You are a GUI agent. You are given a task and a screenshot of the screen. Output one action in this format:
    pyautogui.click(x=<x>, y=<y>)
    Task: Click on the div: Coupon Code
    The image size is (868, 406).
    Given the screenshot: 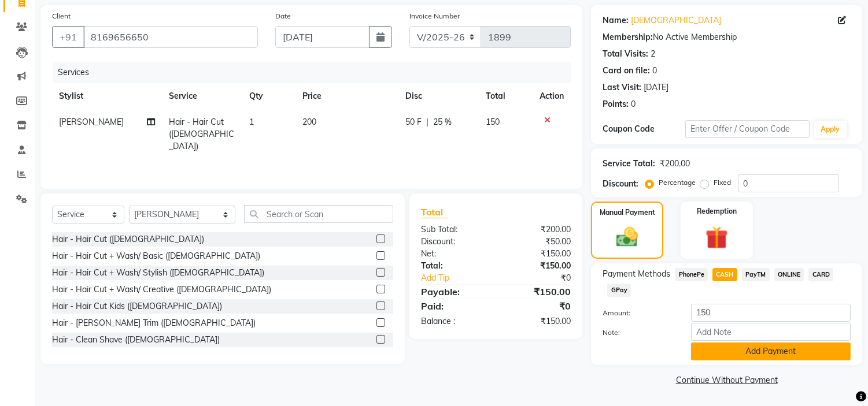 What is the action you would take?
    pyautogui.click(x=644, y=129)
    